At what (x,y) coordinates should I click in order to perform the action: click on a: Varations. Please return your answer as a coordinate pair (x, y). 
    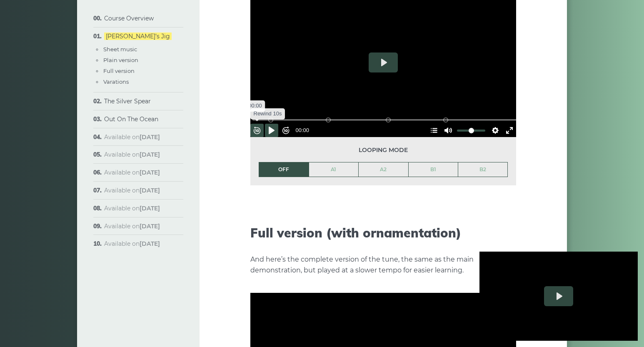
    Looking at the image, I should click on (116, 82).